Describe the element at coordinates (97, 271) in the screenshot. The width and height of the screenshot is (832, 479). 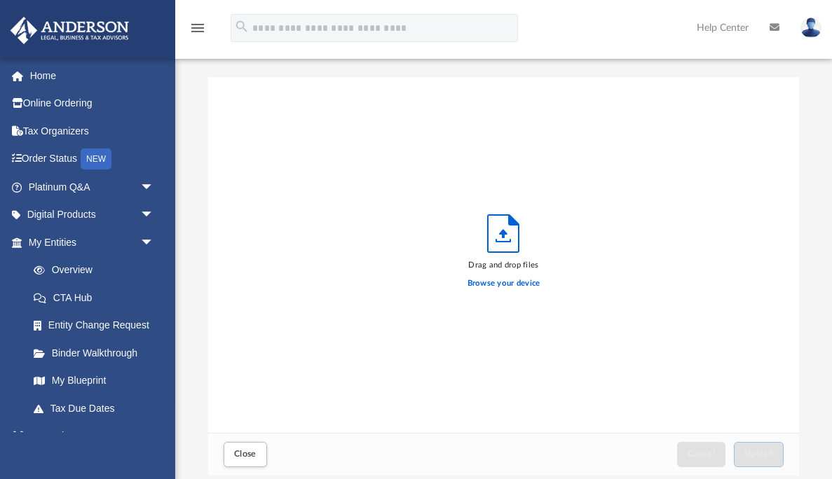
I see `a: Overview` at that location.